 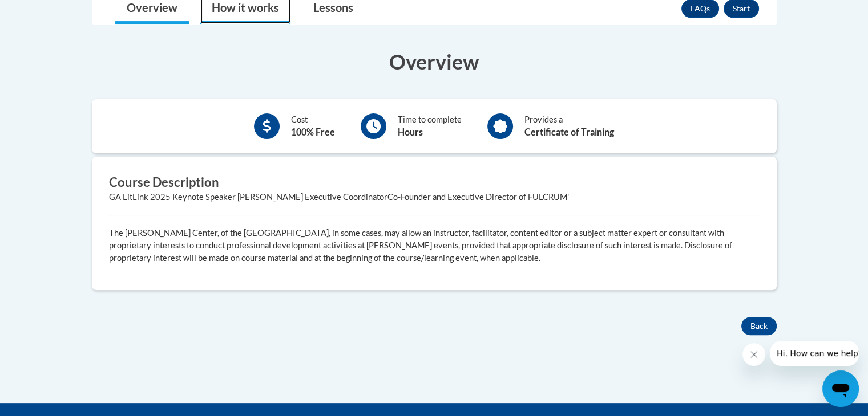 I want to click on span: Hi. How can we help?, so click(x=49, y=12).